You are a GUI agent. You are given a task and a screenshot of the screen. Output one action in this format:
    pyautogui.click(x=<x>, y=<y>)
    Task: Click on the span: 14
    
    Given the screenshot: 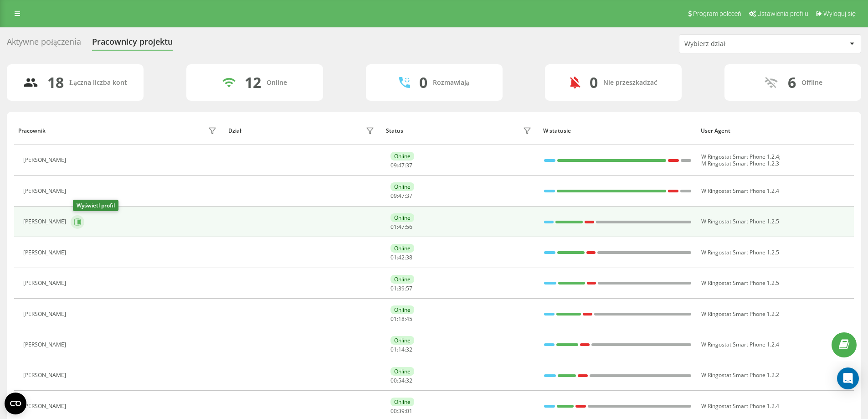 What is the action you would take?
    pyautogui.click(x=401, y=349)
    